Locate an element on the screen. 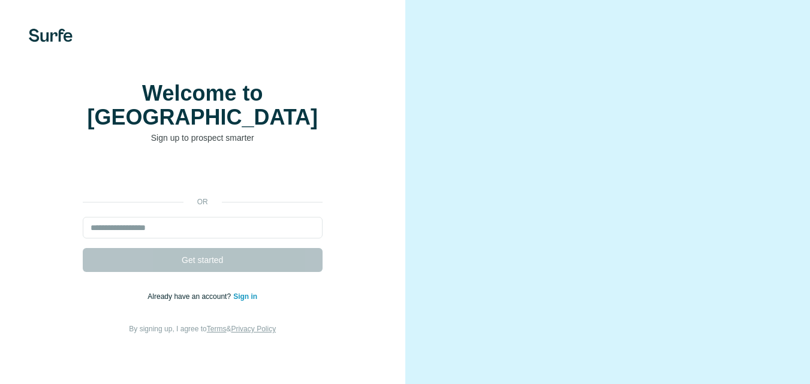  span: Already have an account? is located at coordinates (190, 297).